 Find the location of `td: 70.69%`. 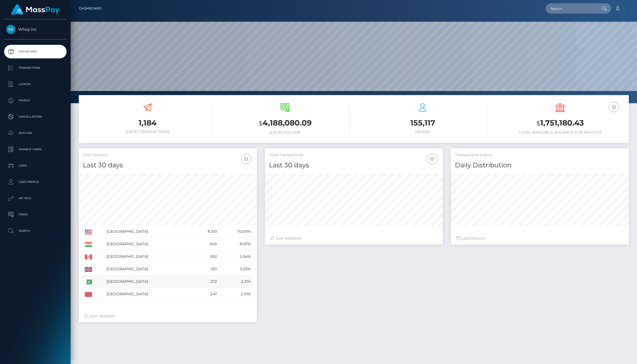

td: 70.69% is located at coordinates (236, 232).